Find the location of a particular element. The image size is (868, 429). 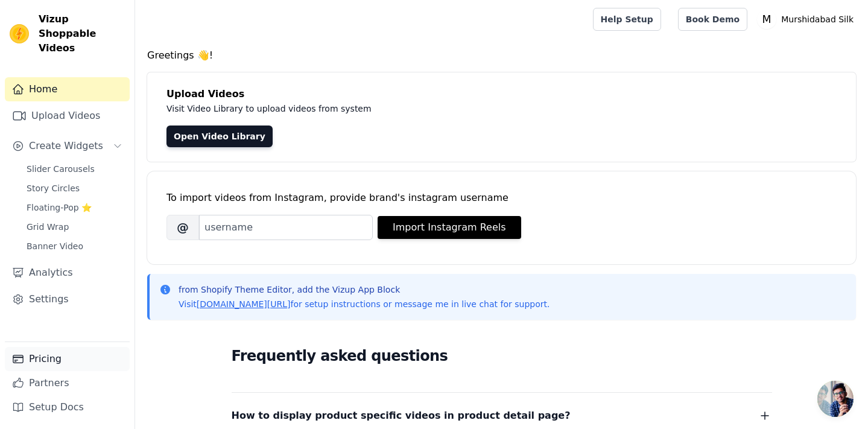

span: How to display product specific videos in product detail page? is located at coordinates (401, 416).